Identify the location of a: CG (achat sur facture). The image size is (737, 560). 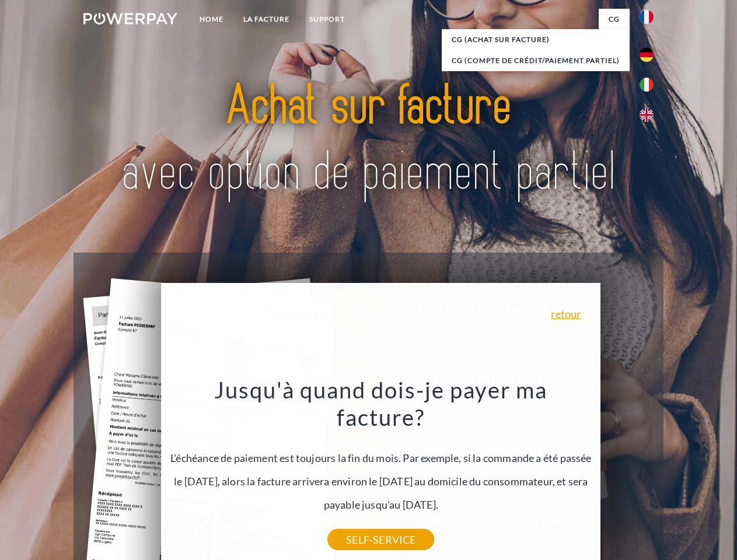
(536, 40).